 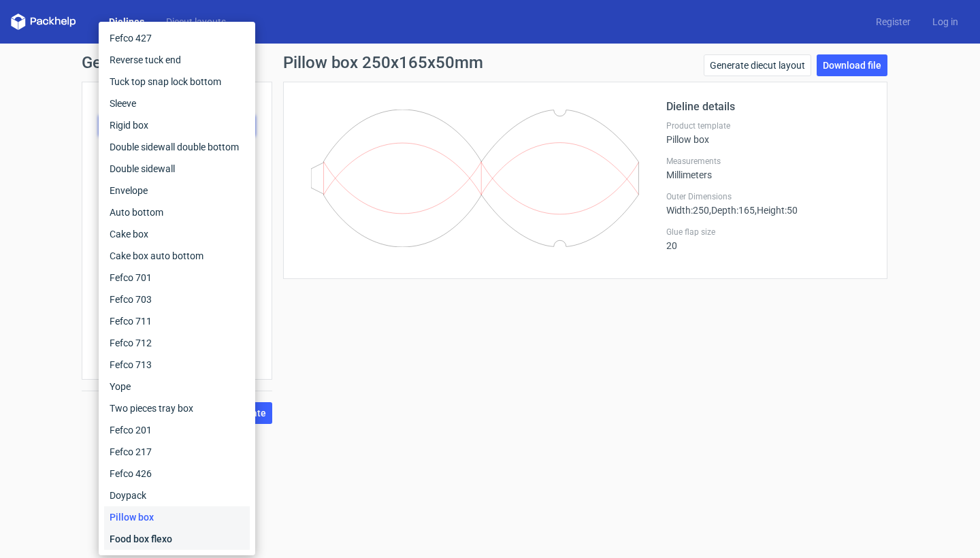 What do you see at coordinates (177, 474) in the screenshot?
I see `div: Fefco 426` at bounding box center [177, 474].